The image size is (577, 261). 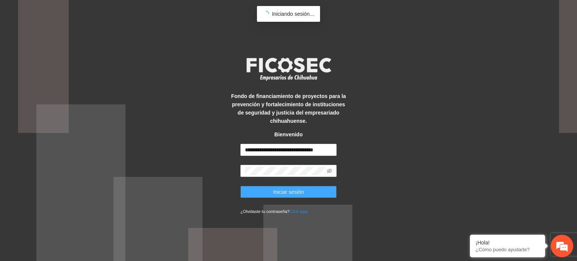 I want to click on small: ¿Olvidaste tu contraseña?, so click(x=274, y=212).